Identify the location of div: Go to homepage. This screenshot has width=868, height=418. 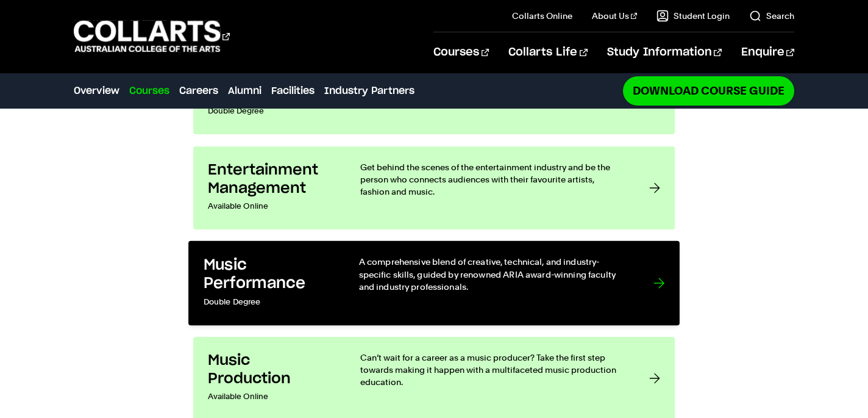
(152, 36).